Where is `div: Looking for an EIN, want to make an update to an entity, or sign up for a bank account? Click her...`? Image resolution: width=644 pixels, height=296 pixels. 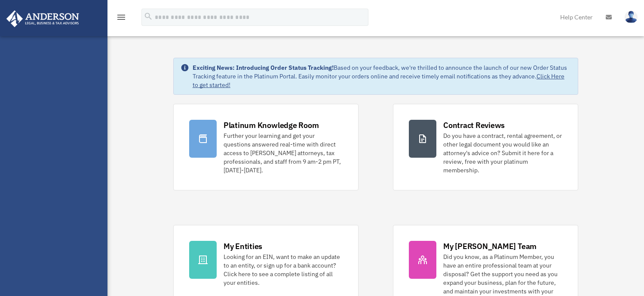 div: Looking for an EIN, want to make an update to an entity, or sign up for a bank account? Click her... is located at coordinates (283, 270).